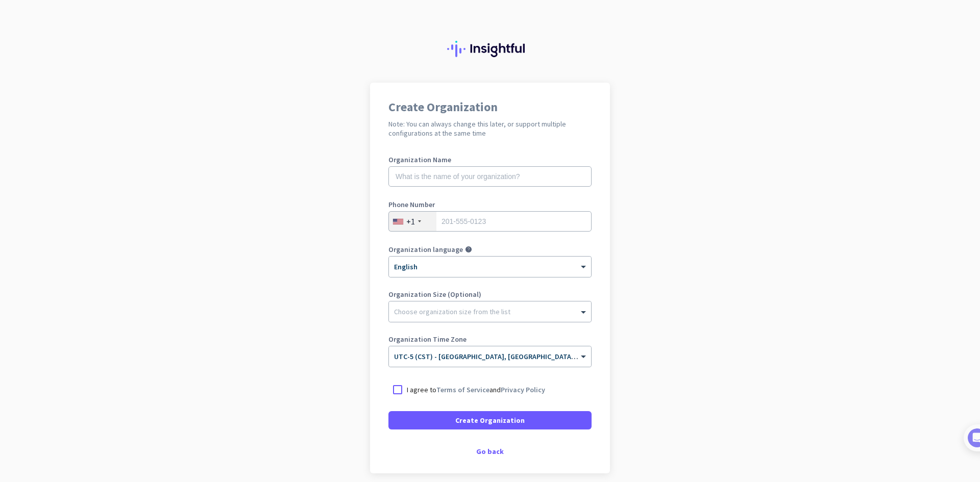 This screenshot has height=482, width=980. What do you see at coordinates (490, 177) in the screenshot?
I see `input: What is the name of your organization?` at bounding box center [490, 177].